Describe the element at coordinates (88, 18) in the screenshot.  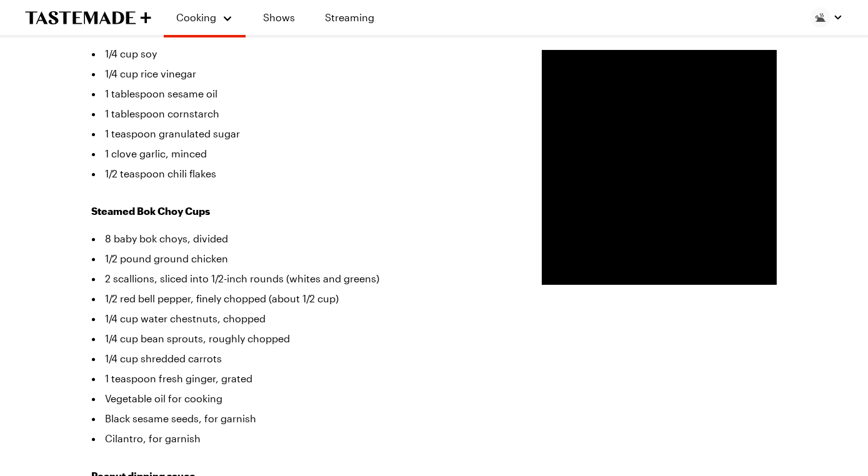
I see `a: To Tastemade Home Page` at that location.